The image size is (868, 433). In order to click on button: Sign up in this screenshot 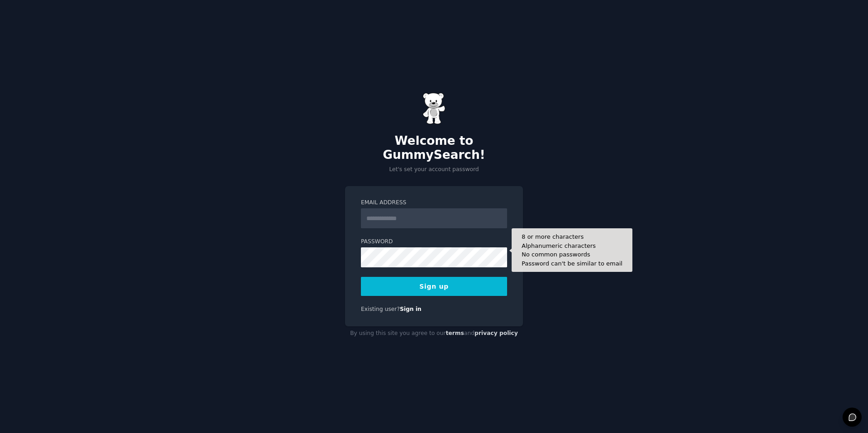, I will do `click(434, 286)`.